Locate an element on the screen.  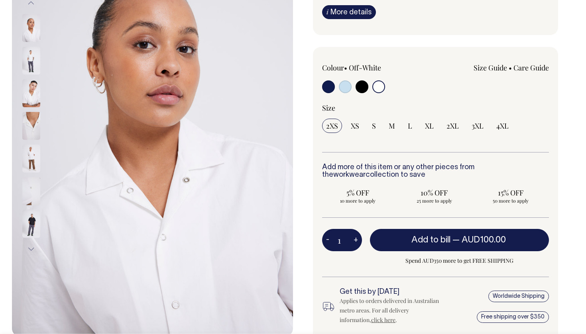
span: 10 more to apply is located at coordinates (358, 201).